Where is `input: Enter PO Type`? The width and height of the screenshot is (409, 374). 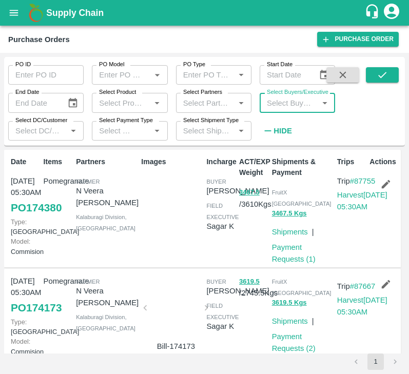 input: Enter PO Type is located at coordinates (205, 75).